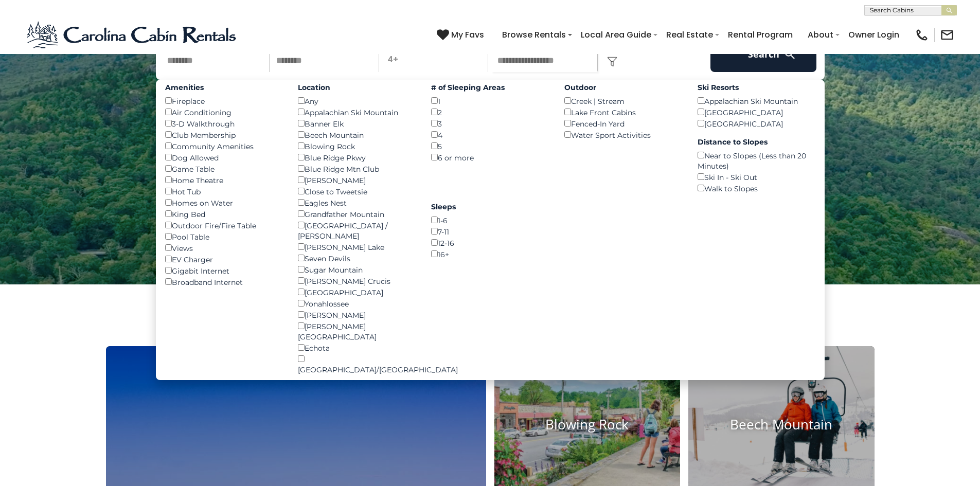 The image size is (980, 486). I want to click on div: Close to Tweetsie, so click(357, 192).